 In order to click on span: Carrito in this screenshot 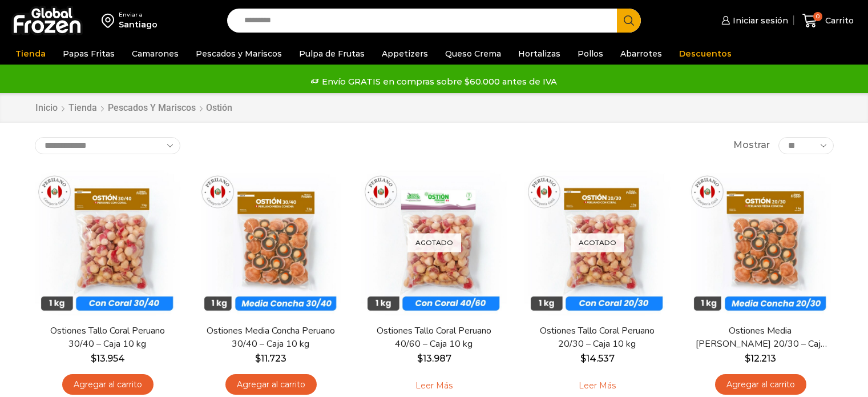, I will do `click(838, 21)`.